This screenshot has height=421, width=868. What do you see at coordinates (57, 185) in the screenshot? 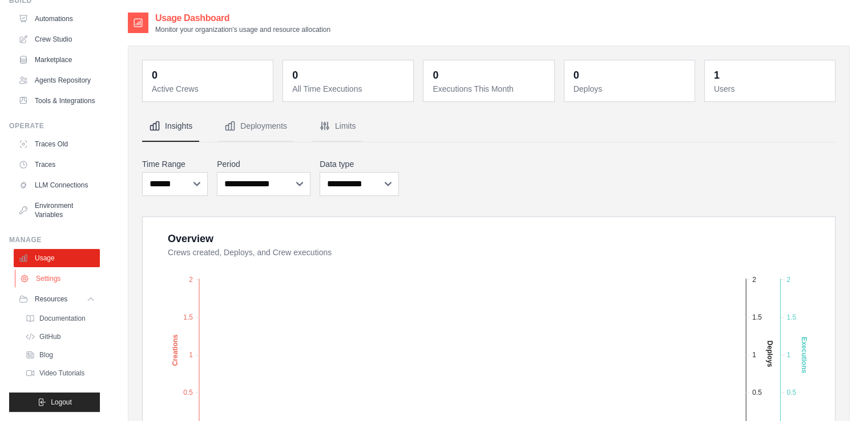
I see `a: LLM Connections` at bounding box center [57, 185].